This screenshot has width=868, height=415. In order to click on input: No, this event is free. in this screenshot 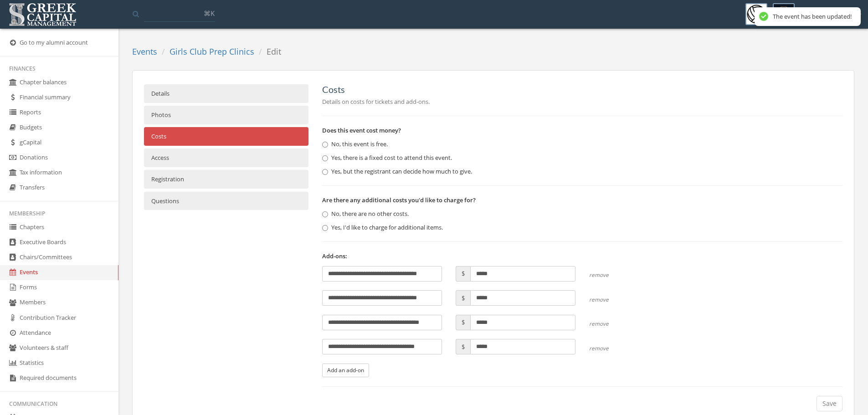, I will do `click(325, 145)`.